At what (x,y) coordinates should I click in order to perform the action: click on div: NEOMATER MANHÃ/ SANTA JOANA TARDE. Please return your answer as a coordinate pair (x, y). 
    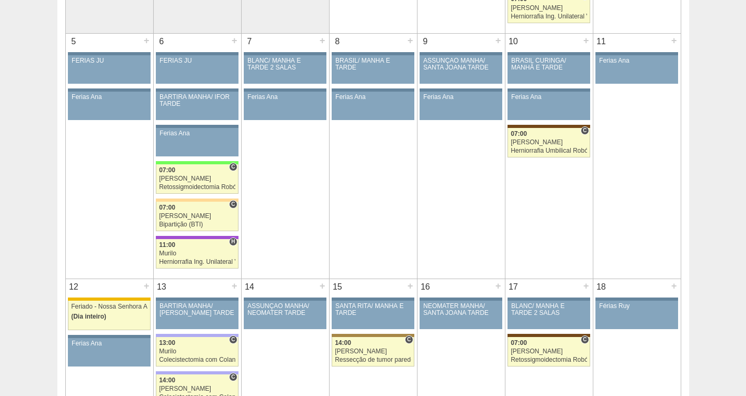
    Looking at the image, I should click on (461, 310).